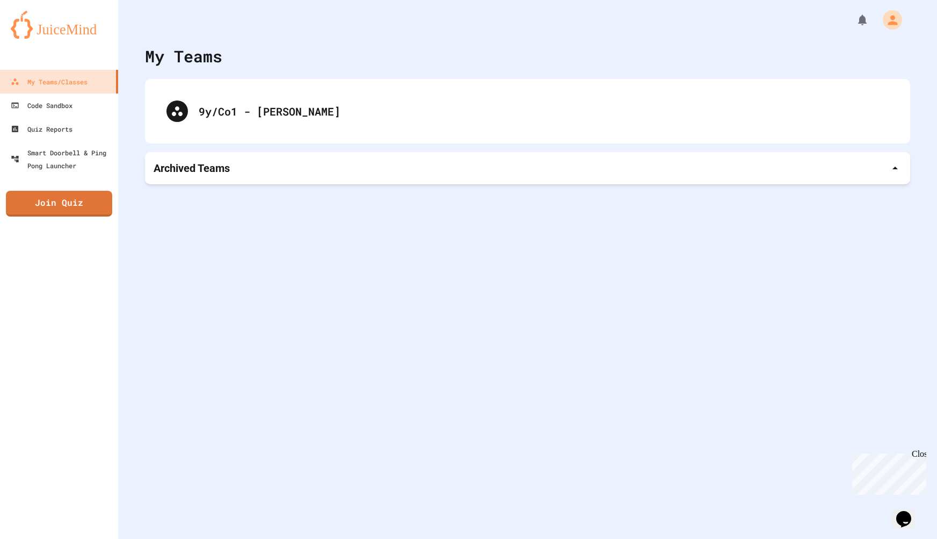 This screenshot has width=937, height=539. Describe the element at coordinates (184, 56) in the screenshot. I see `div: My Teams` at that location.